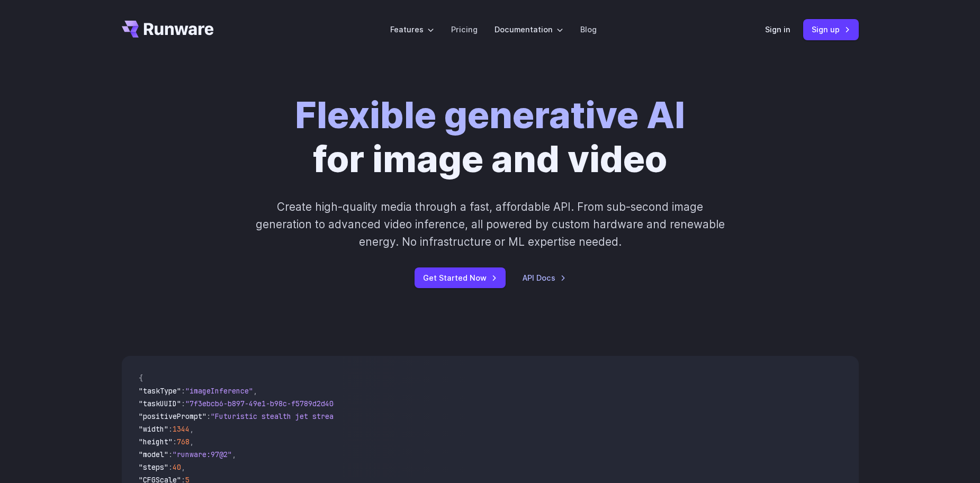  I want to click on a: Sign in, so click(778, 29).